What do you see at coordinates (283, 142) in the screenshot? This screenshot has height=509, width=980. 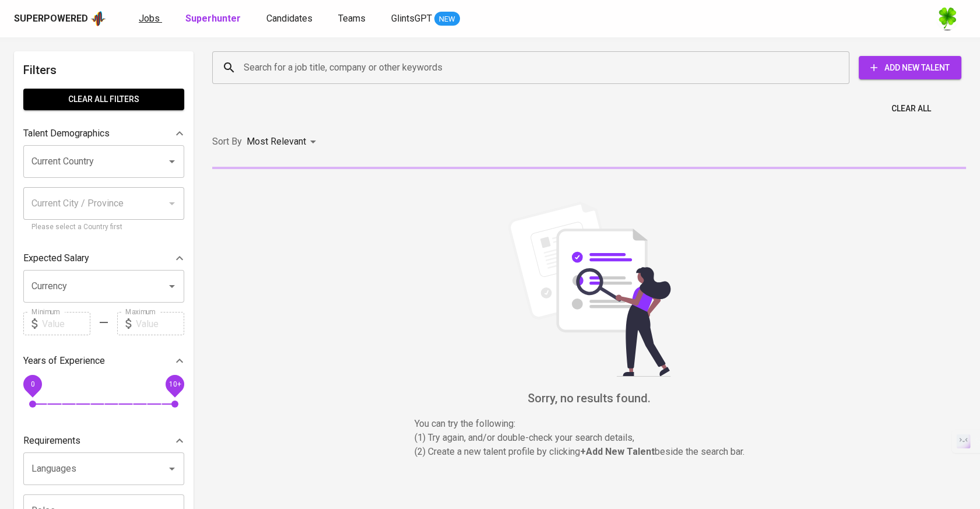 I see `div: Most Relevant` at bounding box center [283, 142].